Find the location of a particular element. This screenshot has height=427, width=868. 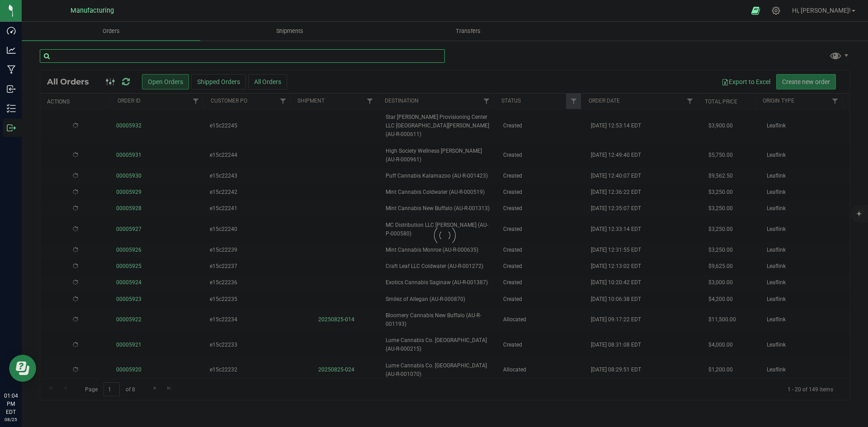

p: 01:04 PM EDT is located at coordinates (11, 404).